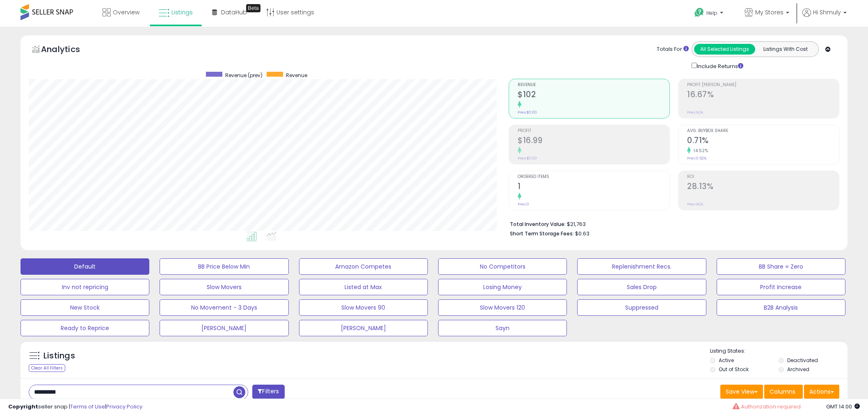 The height and width of the screenshot is (415, 868). Describe the element at coordinates (124, 406) in the screenshot. I see `a: Privacy Policy` at that location.